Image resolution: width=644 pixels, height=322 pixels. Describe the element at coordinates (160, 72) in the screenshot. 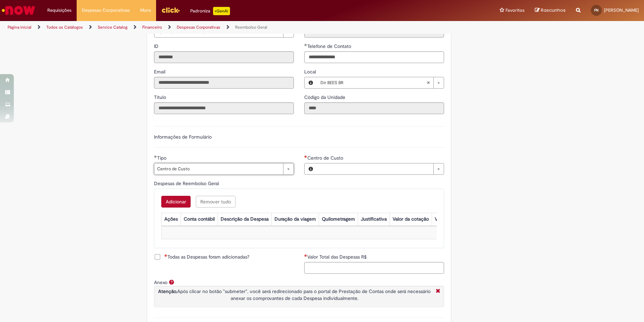

I see `span: Somente leitura - Email` at that location.